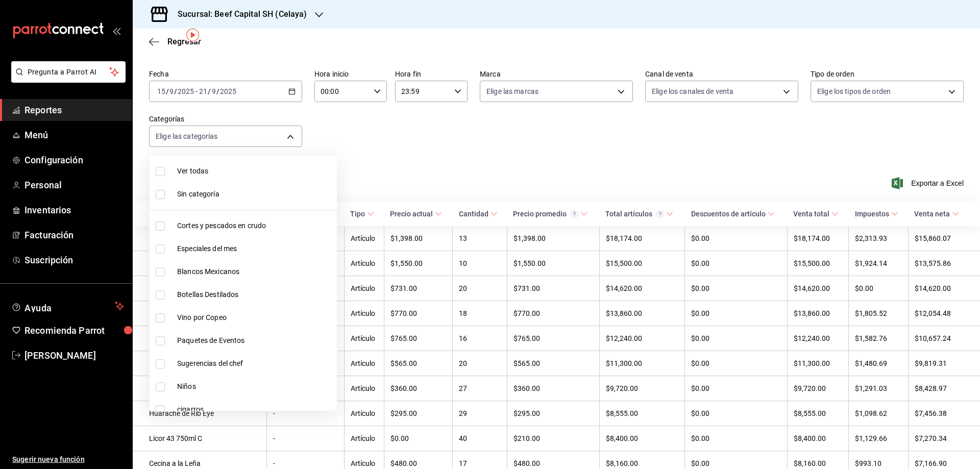 The width and height of the screenshot is (980, 469). What do you see at coordinates (255, 194) in the screenshot?
I see `span: Sin categoría` at bounding box center [255, 194].